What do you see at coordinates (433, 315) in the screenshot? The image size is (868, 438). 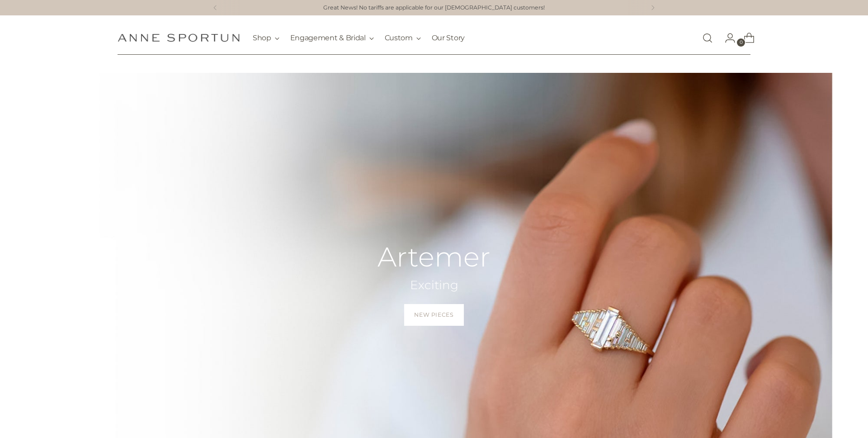 I see `a: New Pieces` at bounding box center [433, 315].